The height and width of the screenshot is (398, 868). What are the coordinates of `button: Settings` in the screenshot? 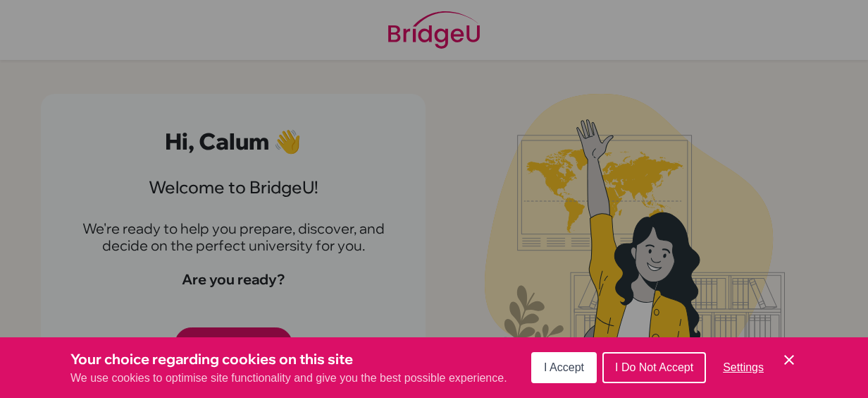 It's located at (744, 367).